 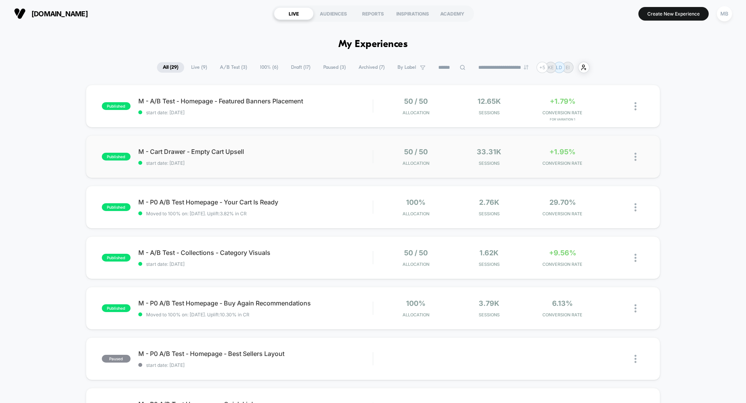 I want to click on div: + 5, so click(x=542, y=67).